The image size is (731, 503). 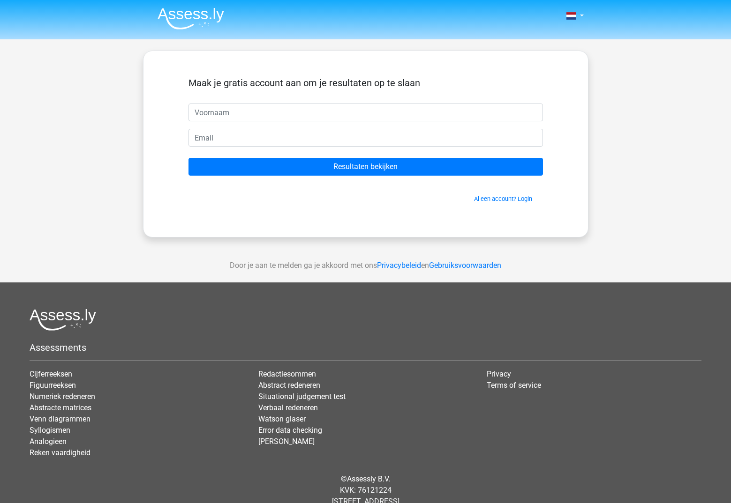 I want to click on input: Resultaten bekijken, so click(x=366, y=167).